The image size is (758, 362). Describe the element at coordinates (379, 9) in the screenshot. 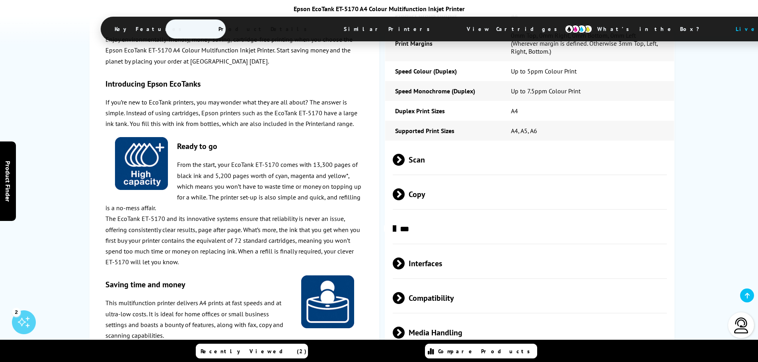

I see `div: Epson EcoTank ET-5170 A4 Colour Multifunction Inkjet Printer` at that location.